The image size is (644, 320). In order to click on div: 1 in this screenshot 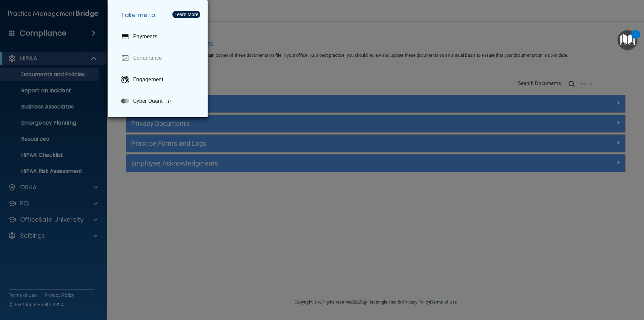, I will do `click(636, 39)`.